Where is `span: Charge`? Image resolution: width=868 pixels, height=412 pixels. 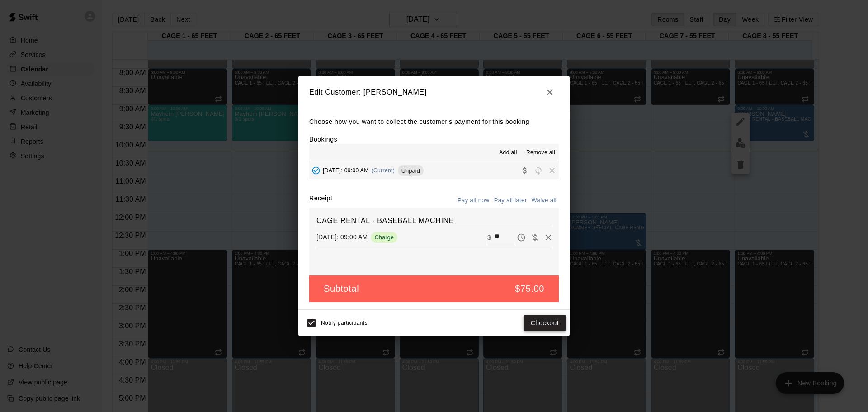
span: Charge is located at coordinates (383, 237).